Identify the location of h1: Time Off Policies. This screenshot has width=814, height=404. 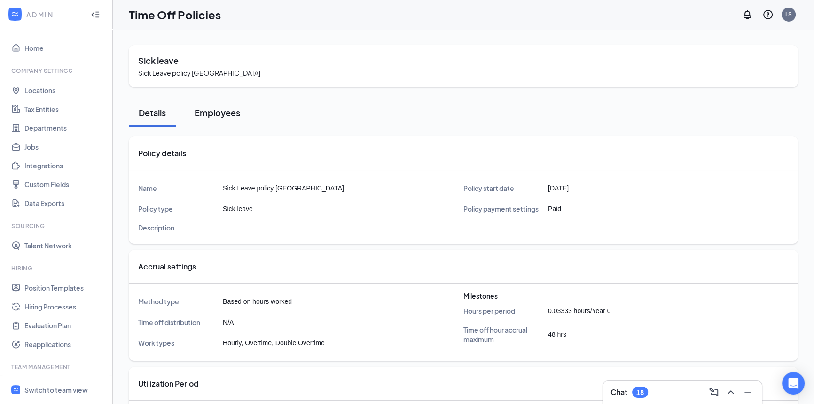
(175, 15).